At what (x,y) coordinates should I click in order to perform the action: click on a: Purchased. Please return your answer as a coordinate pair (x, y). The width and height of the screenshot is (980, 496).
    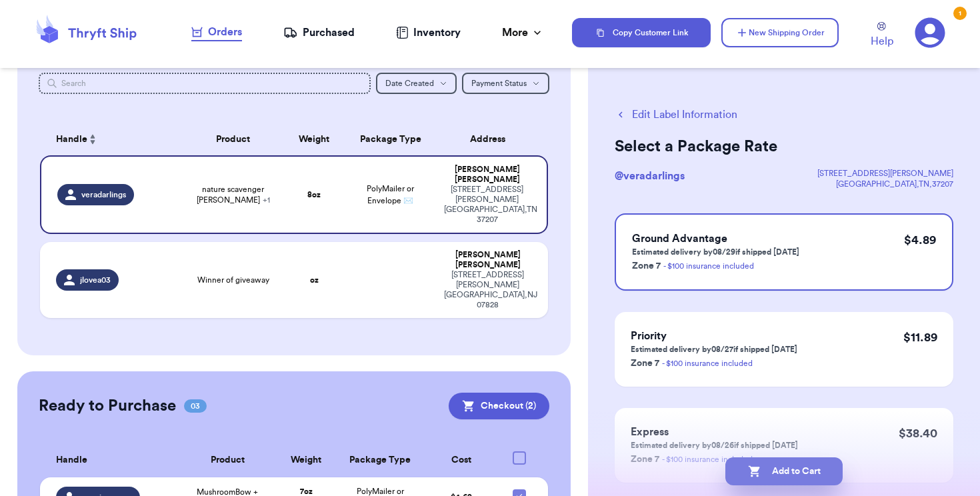
    Looking at the image, I should click on (319, 33).